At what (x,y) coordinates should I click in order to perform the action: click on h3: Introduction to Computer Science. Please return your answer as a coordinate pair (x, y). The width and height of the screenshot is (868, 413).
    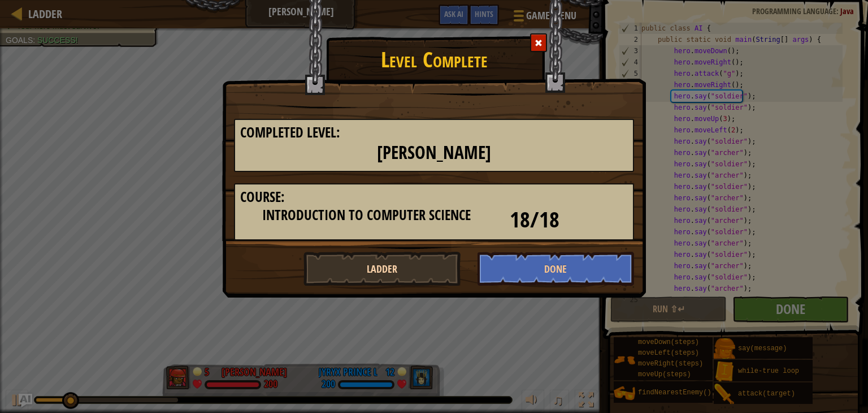
    Looking at the image, I should click on (366, 215).